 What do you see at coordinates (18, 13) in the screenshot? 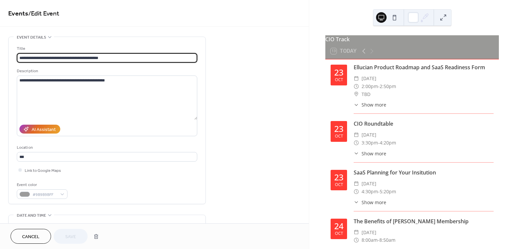
I see `a: Events` at bounding box center [18, 13].